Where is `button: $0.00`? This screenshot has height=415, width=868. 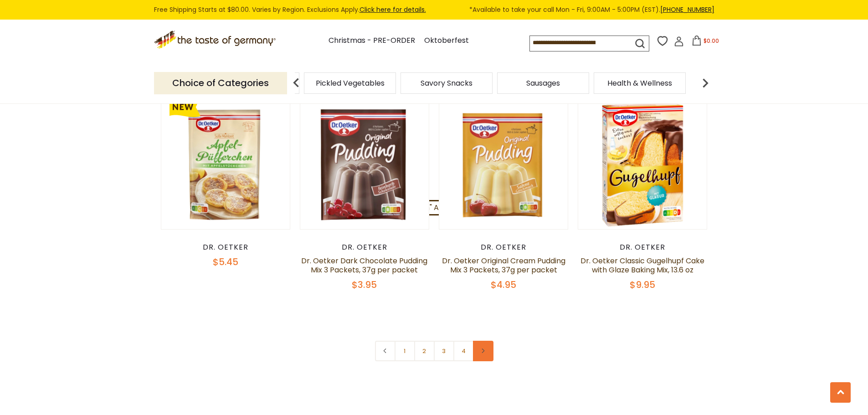 button: $0.00 is located at coordinates (704, 43).